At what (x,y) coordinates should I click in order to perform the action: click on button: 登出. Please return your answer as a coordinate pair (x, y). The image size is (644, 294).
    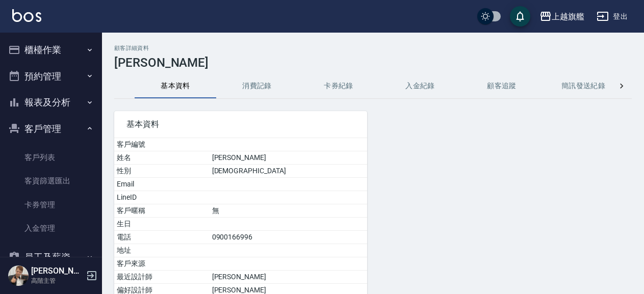
    Looking at the image, I should click on (612, 16).